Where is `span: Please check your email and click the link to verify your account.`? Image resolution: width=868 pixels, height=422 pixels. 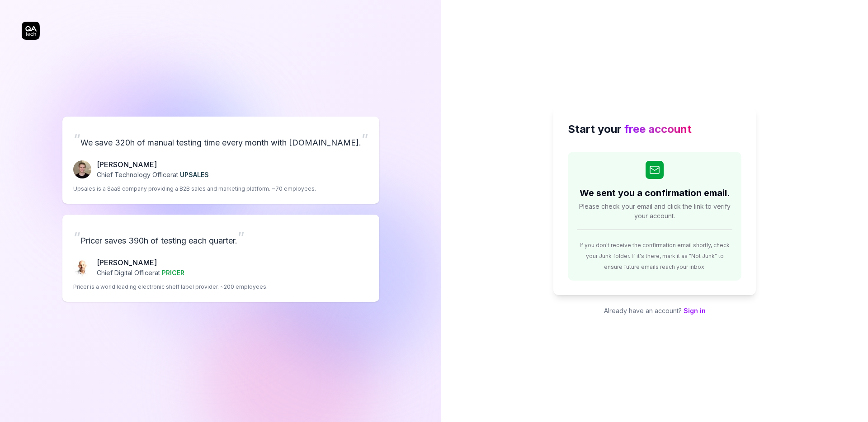 span: Please check your email and click the link to verify your account. is located at coordinates (654, 211).